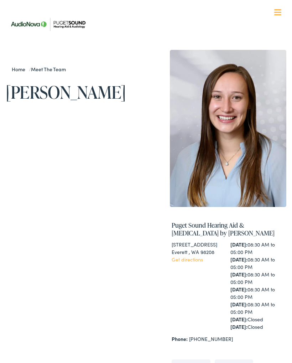  I want to click on img: Annie Kountz at Puget Sound Hearing Aid & Audiology in Everett, WA., so click(228, 128).